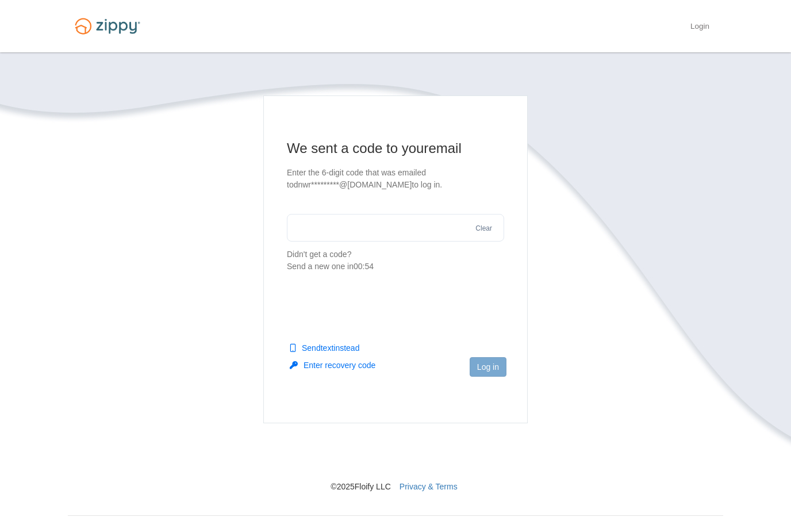 This screenshot has width=791, height=532. Describe the element at coordinates (325, 348) in the screenshot. I see `button: Sendtextinstead` at that location.